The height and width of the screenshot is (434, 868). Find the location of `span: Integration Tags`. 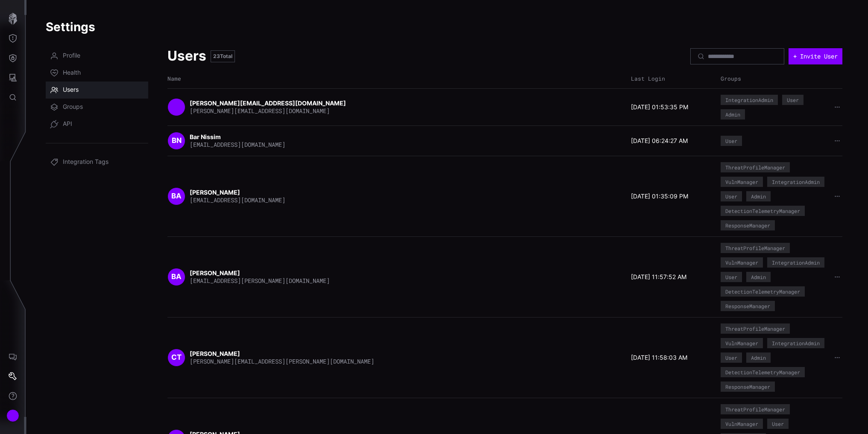

span: Integration Tags is located at coordinates (86, 162).